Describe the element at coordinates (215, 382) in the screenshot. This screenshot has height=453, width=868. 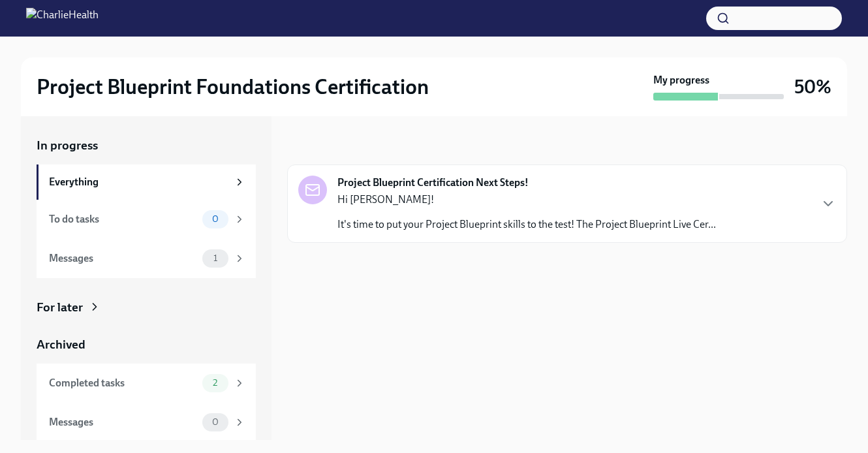
I see `span: 2` at that location.